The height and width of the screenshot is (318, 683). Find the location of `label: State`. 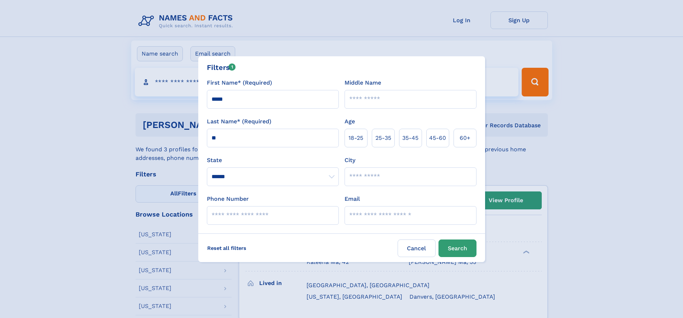

label: State is located at coordinates (273, 160).